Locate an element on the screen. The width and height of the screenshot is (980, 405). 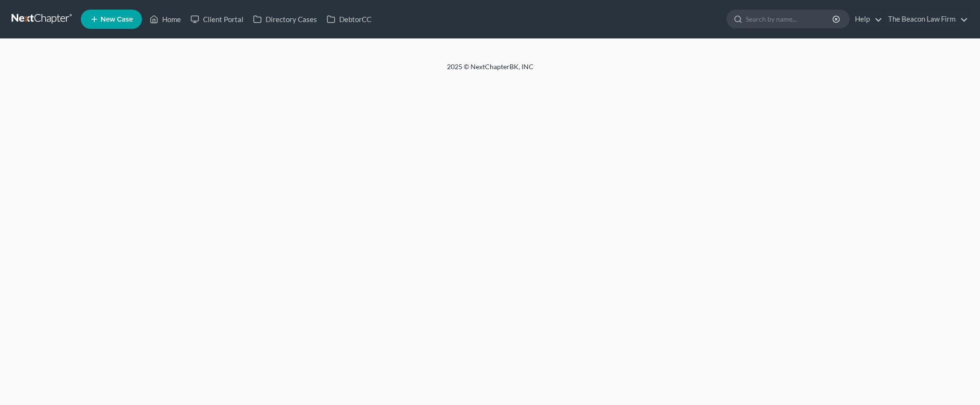
a: Home is located at coordinates (165, 19).